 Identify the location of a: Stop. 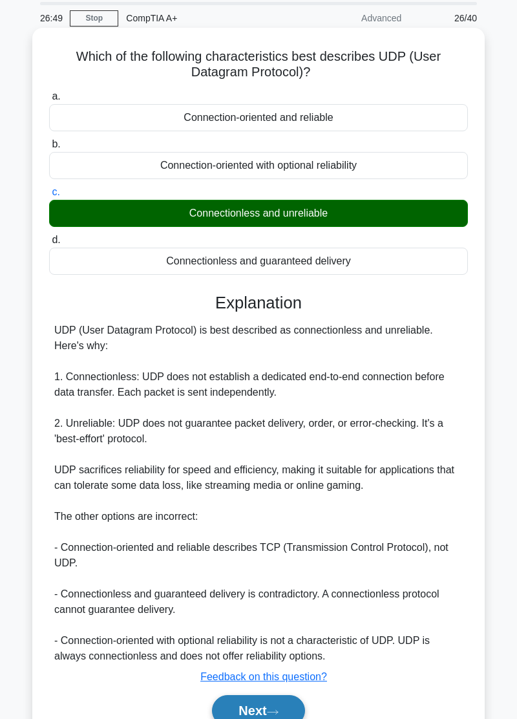
(94, 18).